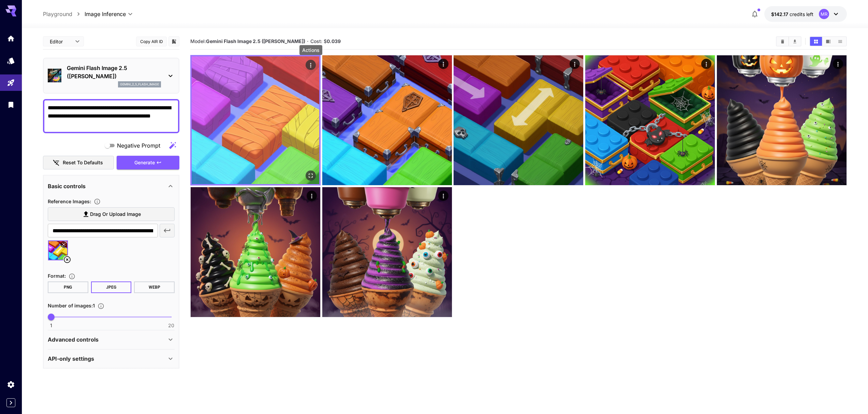 This screenshot has width=868, height=414. What do you see at coordinates (71, 305) in the screenshot?
I see `span: Number of images : 1` at bounding box center [71, 305].